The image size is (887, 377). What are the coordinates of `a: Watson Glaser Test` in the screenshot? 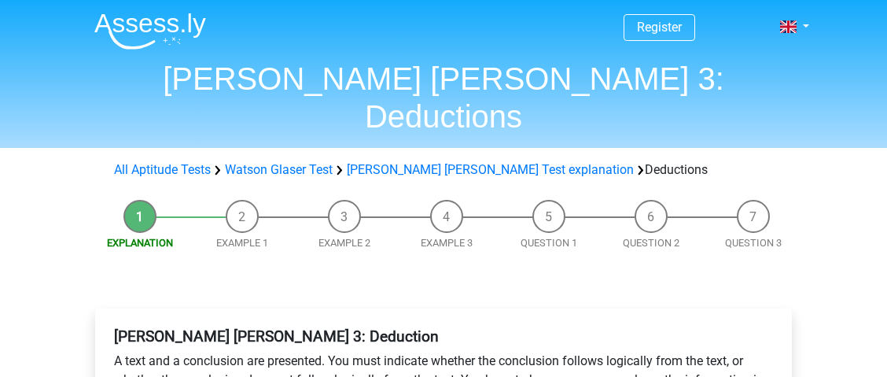 It's located at (278, 169).